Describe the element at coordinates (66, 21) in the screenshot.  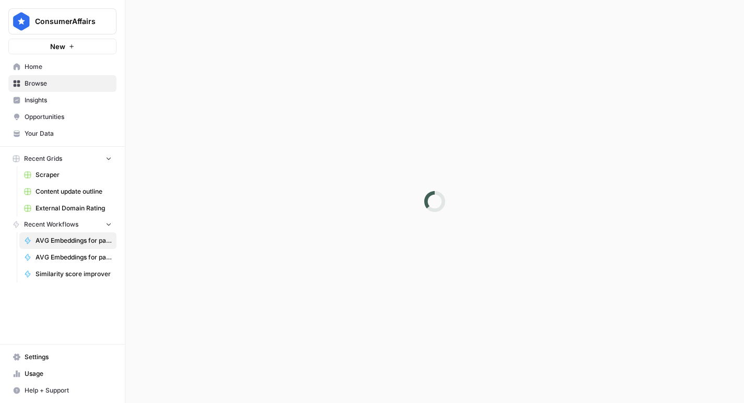
I see `span: ConsumerAffairs` at that location.